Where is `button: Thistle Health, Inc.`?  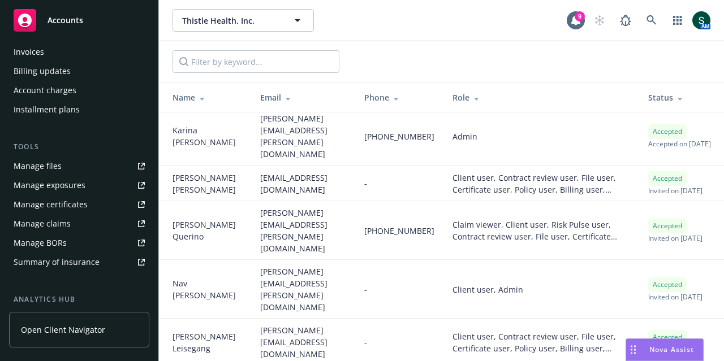 button: Thistle Health, Inc. is located at coordinates (243, 20).